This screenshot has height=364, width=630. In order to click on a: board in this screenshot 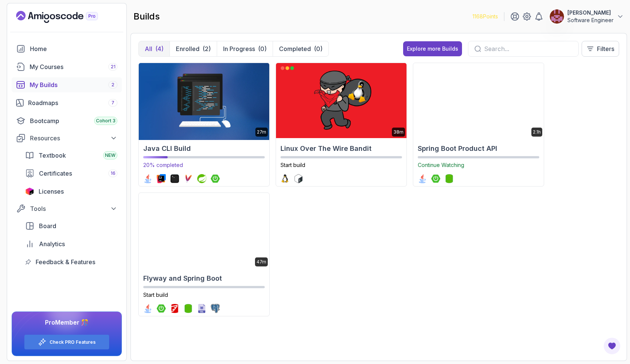, I will do `click(71, 226)`.